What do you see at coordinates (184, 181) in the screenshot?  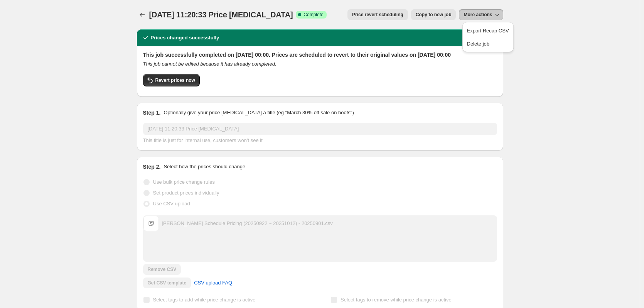 I see `span: Use bulk price change rules` at bounding box center [184, 181].